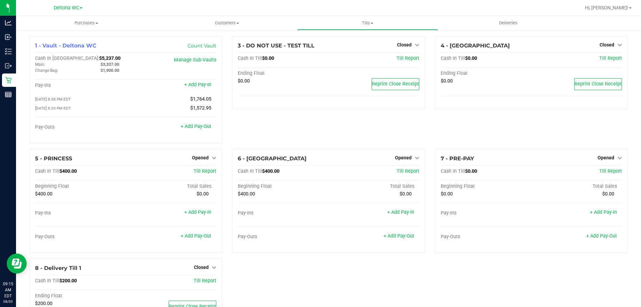  What do you see at coordinates (276, 45) in the screenshot?
I see `span: 3 - DO NOT USE - TEST TILL` at bounding box center [276, 45].